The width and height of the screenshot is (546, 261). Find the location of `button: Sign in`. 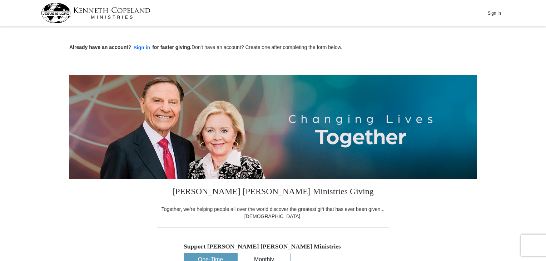

button: Sign in is located at coordinates (142, 47).